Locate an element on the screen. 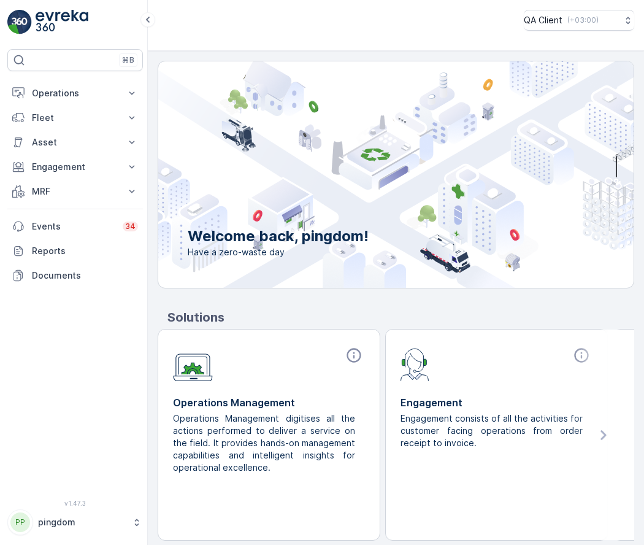 This screenshot has height=545, width=644. a: Events34 is located at coordinates (75, 226).